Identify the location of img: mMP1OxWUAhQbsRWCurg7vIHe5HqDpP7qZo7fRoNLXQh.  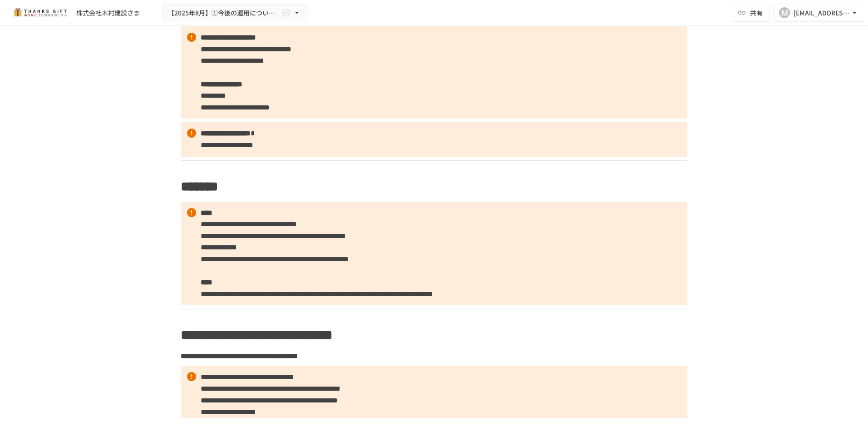
(40, 13).